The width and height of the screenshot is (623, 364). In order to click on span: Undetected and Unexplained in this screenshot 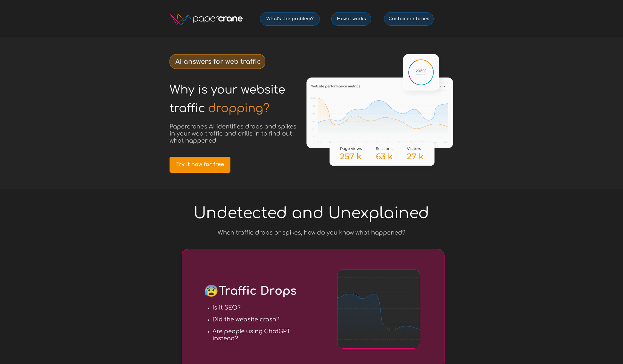, I will do `click(311, 213)`.